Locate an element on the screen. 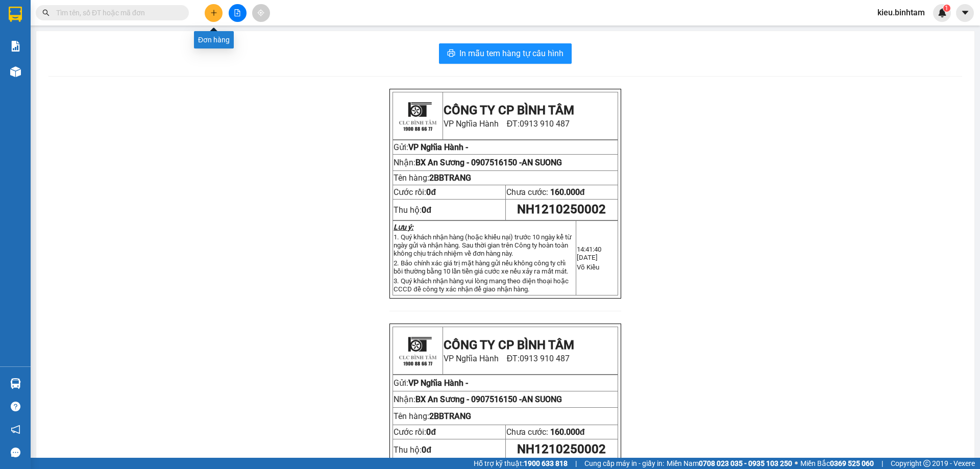 The image size is (980, 469). span: 2. Bảo chính xác giá trị mặt hàng gửi nếu không công ty chỉ bồi thường bằng 10 lần tiền giá cước ... is located at coordinates (480, 267).